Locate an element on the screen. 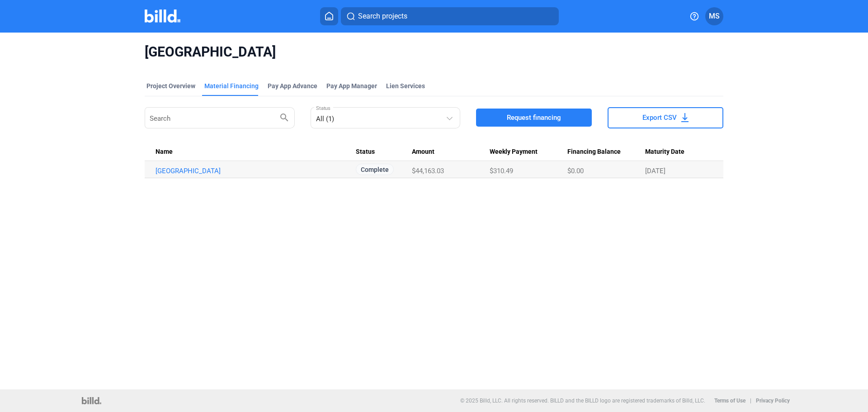 The image size is (868, 412). span: Export CSV is located at coordinates (659, 118).